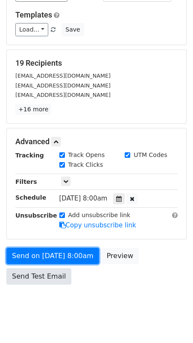 This screenshot has height=343, width=193. What do you see at coordinates (98, 225) in the screenshot?
I see `a: Copy unsubscribe link` at bounding box center [98, 225].